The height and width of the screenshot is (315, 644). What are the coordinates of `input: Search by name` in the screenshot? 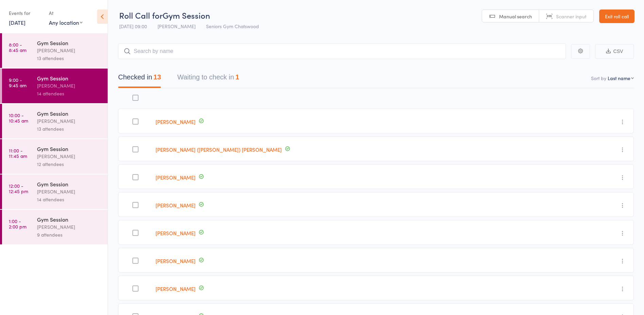 It's located at (342, 51).